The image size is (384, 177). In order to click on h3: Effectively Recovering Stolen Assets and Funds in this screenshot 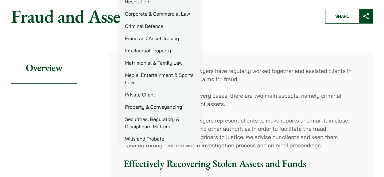, I will do `click(240, 164)`.